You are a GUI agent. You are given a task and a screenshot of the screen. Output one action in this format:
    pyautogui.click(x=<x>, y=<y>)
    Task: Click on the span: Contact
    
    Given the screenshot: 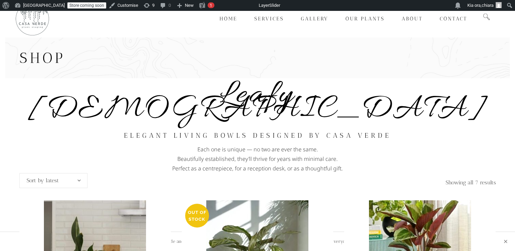 What is the action you would take?
    pyautogui.click(x=453, y=19)
    